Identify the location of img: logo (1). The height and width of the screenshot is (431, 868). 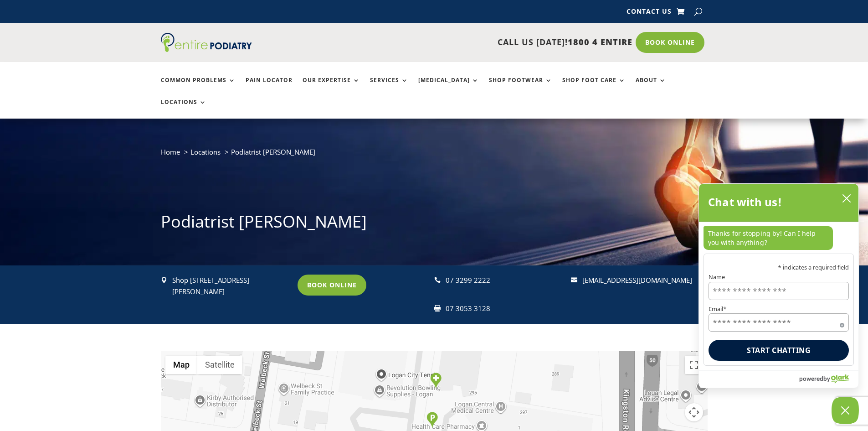
(206, 43).